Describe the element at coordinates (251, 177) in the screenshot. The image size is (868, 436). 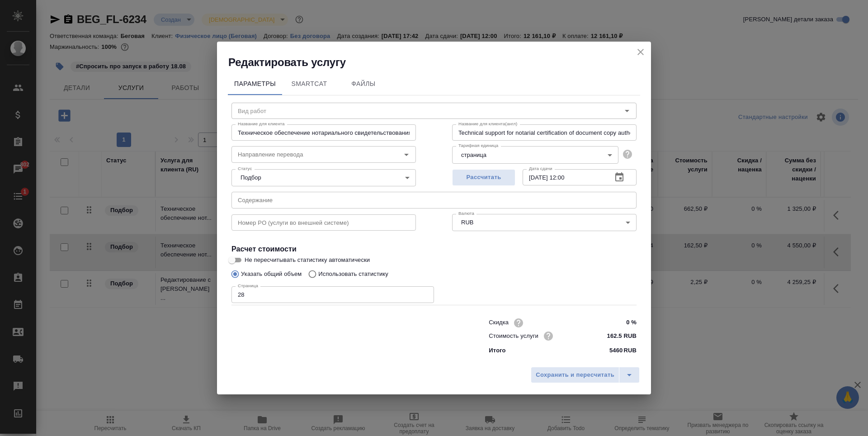
I see `button: Подбор` at that location.